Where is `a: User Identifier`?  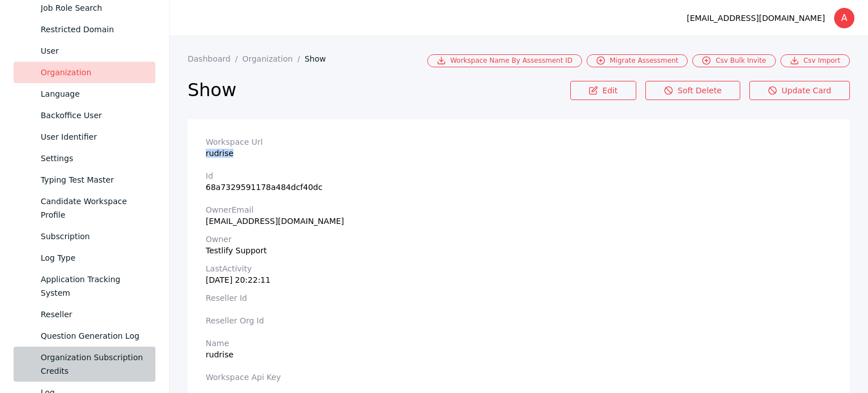
a: User Identifier is located at coordinates (84, 137).